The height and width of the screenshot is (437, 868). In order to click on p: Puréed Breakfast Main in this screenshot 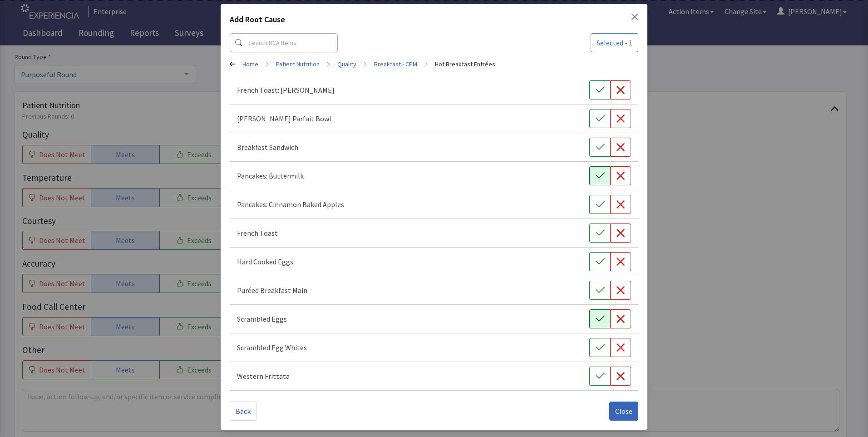, I will do `click(272, 290)`.